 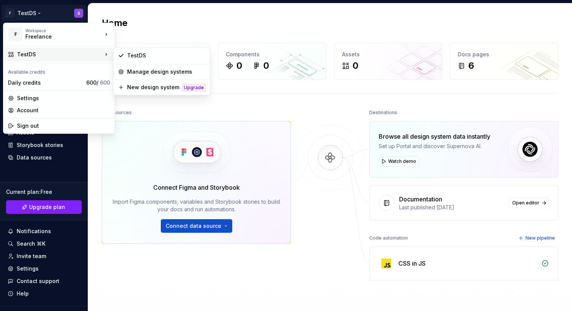 I want to click on div: Available credits, so click(x=59, y=71).